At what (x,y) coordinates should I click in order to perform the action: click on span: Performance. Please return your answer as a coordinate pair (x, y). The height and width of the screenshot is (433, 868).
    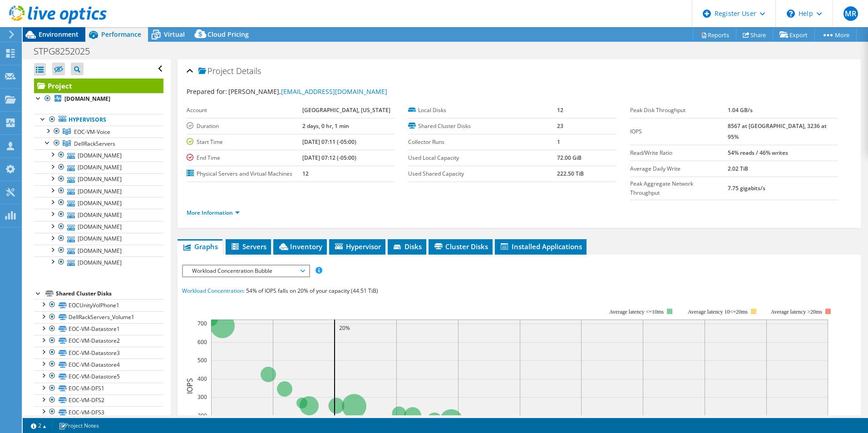
    Looking at the image, I should click on (121, 34).